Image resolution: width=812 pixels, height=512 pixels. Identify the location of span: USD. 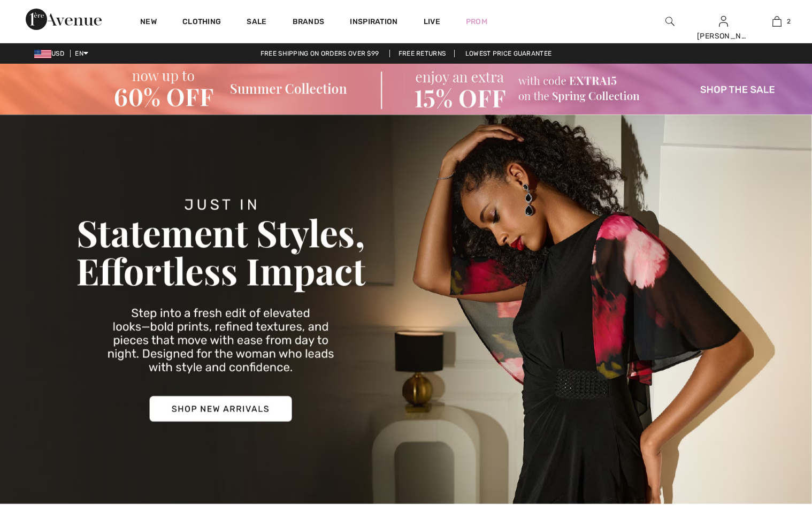
(52, 53).